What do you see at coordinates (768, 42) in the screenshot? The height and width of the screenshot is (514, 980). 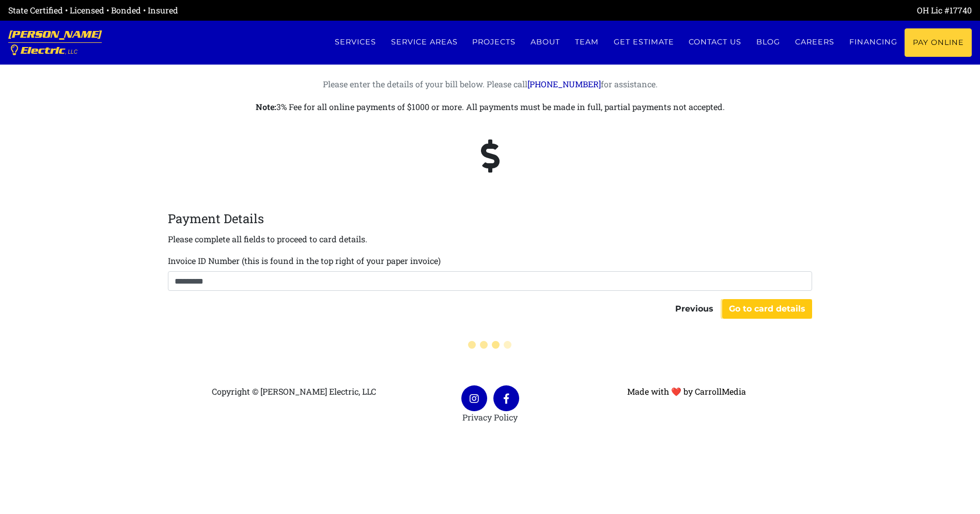 I see `a: Blog` at bounding box center [768, 42].